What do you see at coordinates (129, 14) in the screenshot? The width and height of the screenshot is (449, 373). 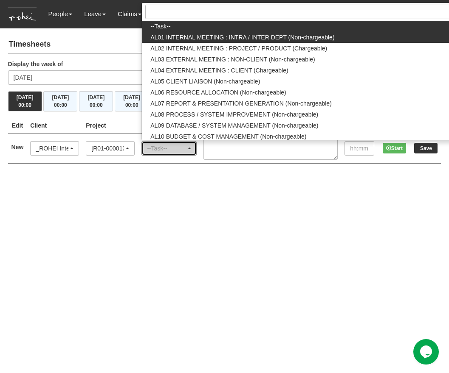 I see `a: Claims` at bounding box center [129, 14].